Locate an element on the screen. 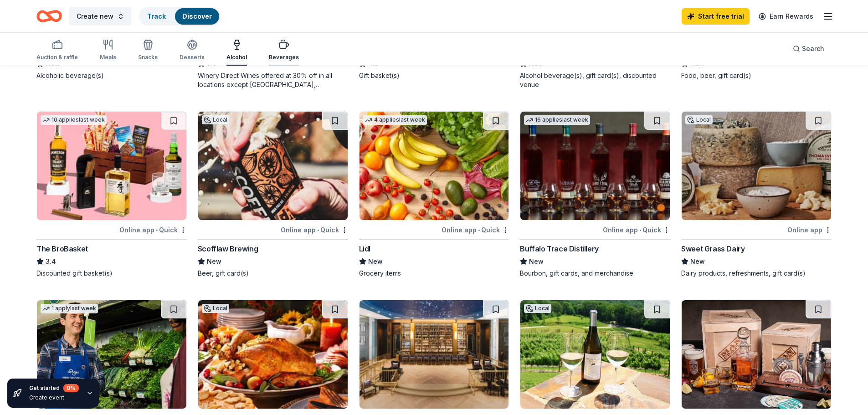 Image resolution: width=868 pixels, height=415 pixels. div: Dairy products, refreshments, gift card(s) is located at coordinates (756, 274).